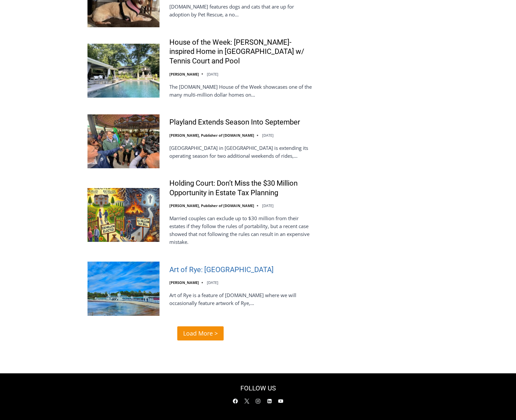 The height and width of the screenshot is (420, 516). Describe the element at coordinates (235, 401) in the screenshot. I see `a: Facebook` at that location.